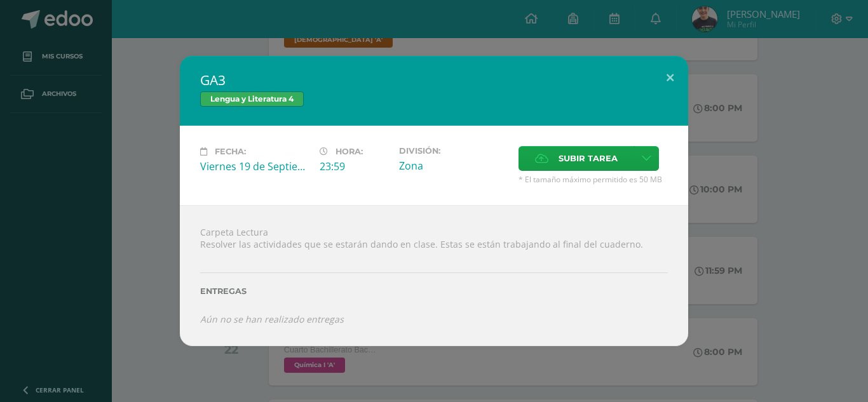 This screenshot has height=402, width=868. What do you see at coordinates (434, 275) in the screenshot?
I see `div: Carpeta Lectura Resolver las actividades que se estarán dando en clase. Estas se están trabajando...` at bounding box center [434, 275].